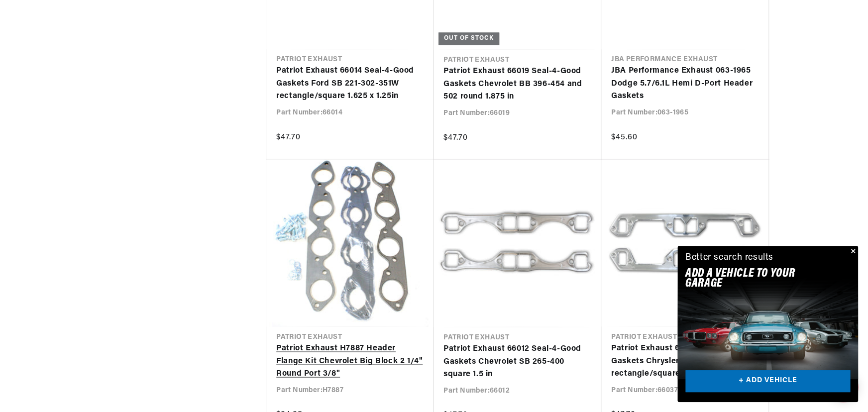 Image resolution: width=868 pixels, height=412 pixels. I want to click on div: Better search results, so click(730, 258).